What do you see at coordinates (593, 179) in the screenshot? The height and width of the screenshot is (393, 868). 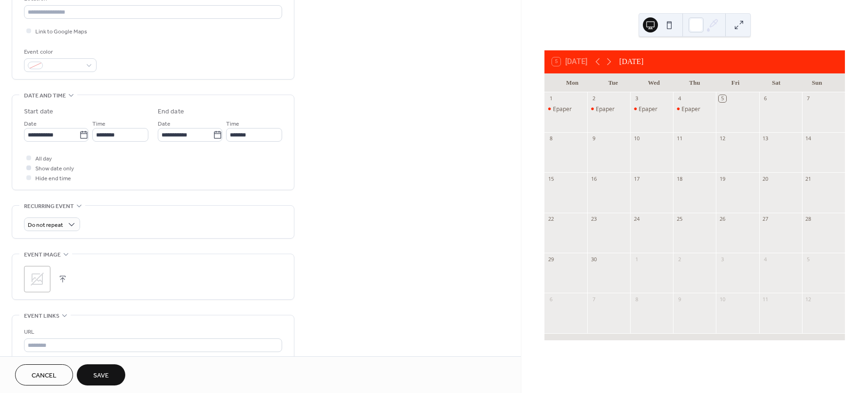 I see `div: 16` at bounding box center [593, 179].